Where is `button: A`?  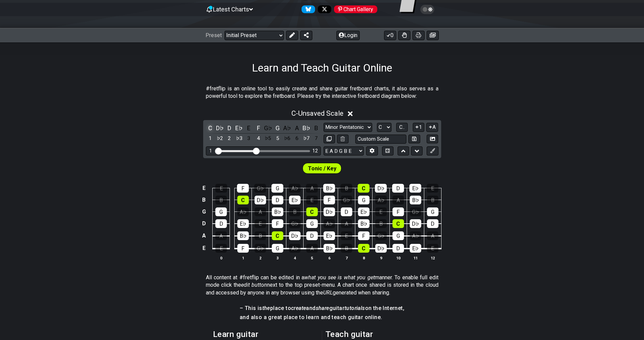
button: A is located at coordinates (432, 127).